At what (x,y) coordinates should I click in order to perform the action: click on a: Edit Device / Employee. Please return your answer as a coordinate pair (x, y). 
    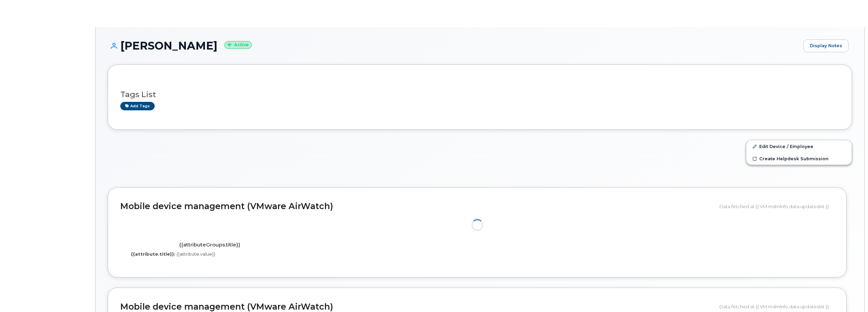
    Looking at the image, I should click on (799, 146).